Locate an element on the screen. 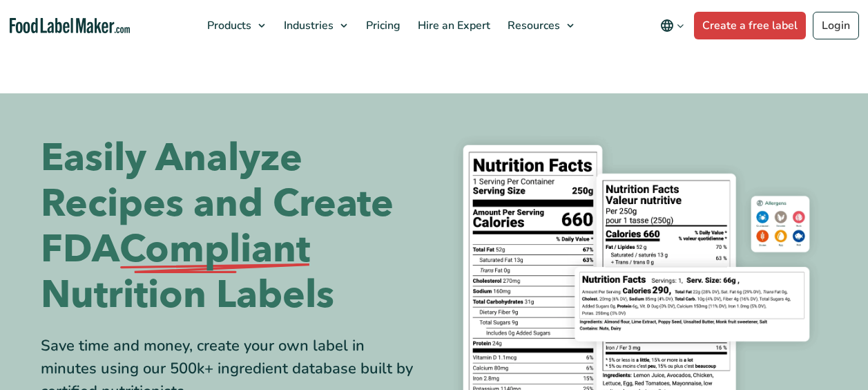 The image size is (868, 390). a: Create a free label is located at coordinates (750, 25).